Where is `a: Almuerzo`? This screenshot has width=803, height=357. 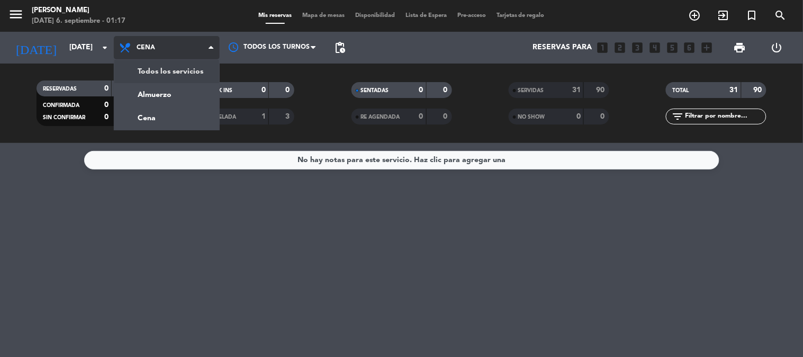
a: Almuerzo is located at coordinates (167, 95).